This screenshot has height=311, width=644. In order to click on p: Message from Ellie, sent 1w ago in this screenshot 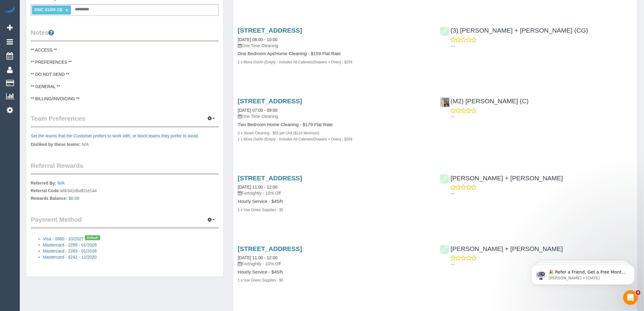, I will do `click(66, 26)`.